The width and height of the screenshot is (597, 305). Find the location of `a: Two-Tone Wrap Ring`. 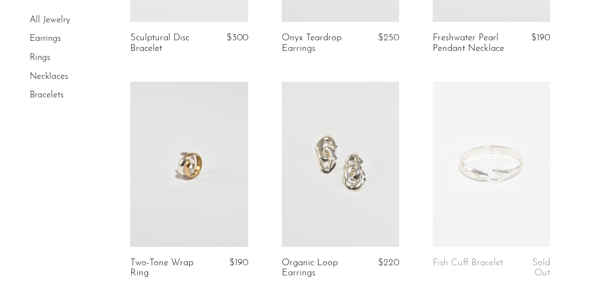

a: Two-Tone Wrap Ring is located at coordinates (168, 268).